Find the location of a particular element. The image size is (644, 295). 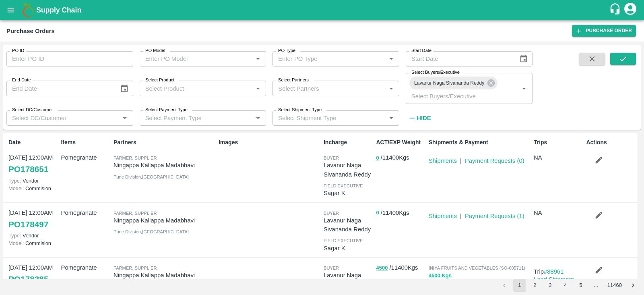

a: Payment Requests (0) is located at coordinates (495, 161).